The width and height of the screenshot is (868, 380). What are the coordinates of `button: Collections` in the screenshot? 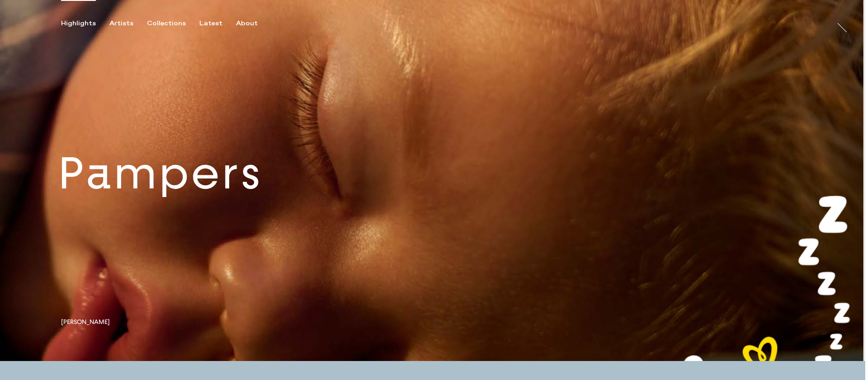 It's located at (173, 24).